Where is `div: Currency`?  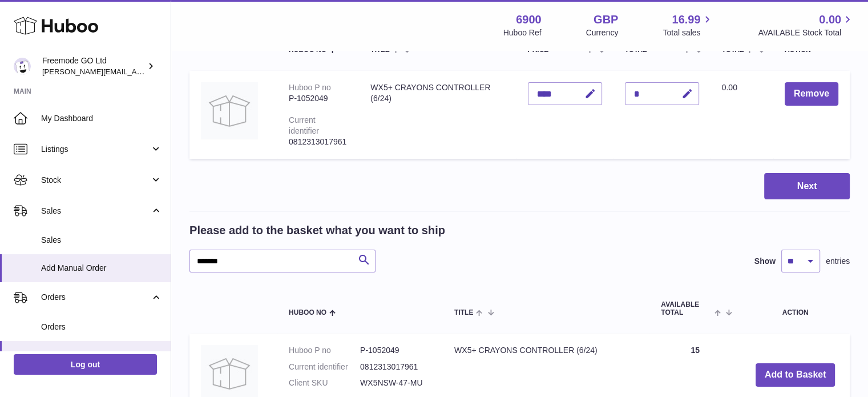 div: Currency is located at coordinates (602, 32).